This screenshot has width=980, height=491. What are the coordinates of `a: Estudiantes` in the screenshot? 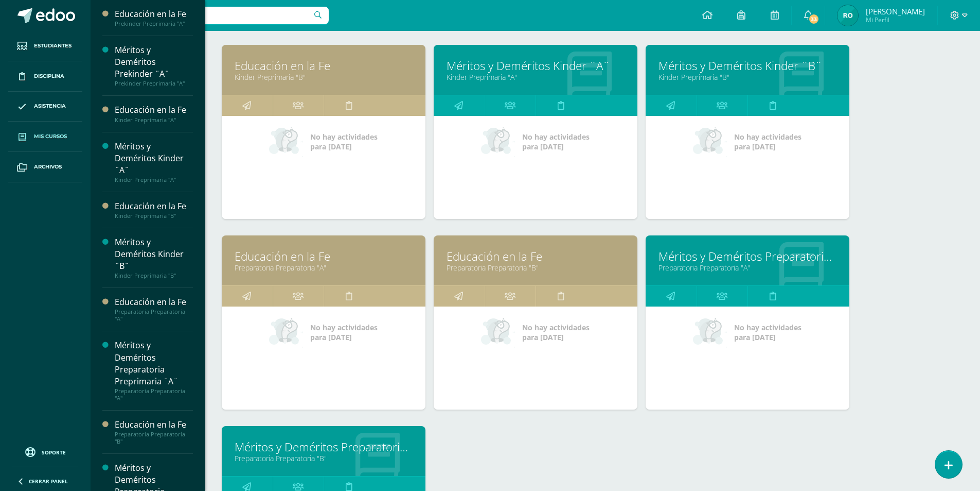 It's located at (45, 45).